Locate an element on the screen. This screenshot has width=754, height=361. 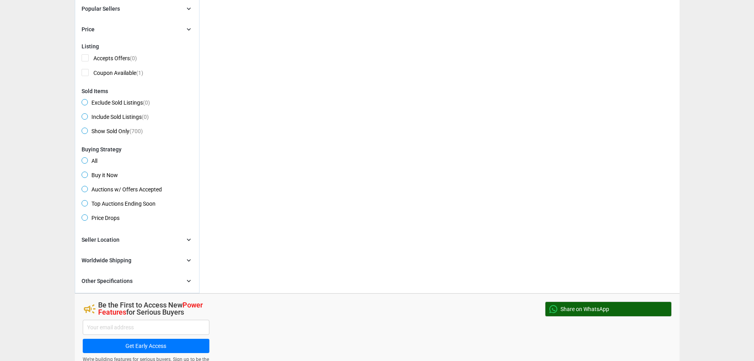
div: Sold Items is located at coordinates (137, 91).